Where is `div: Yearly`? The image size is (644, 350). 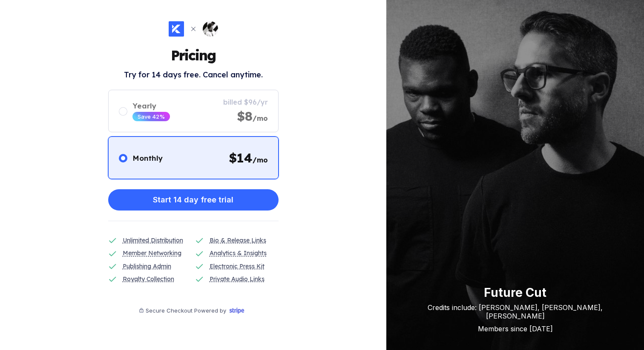 div: Yearly is located at coordinates (151, 105).